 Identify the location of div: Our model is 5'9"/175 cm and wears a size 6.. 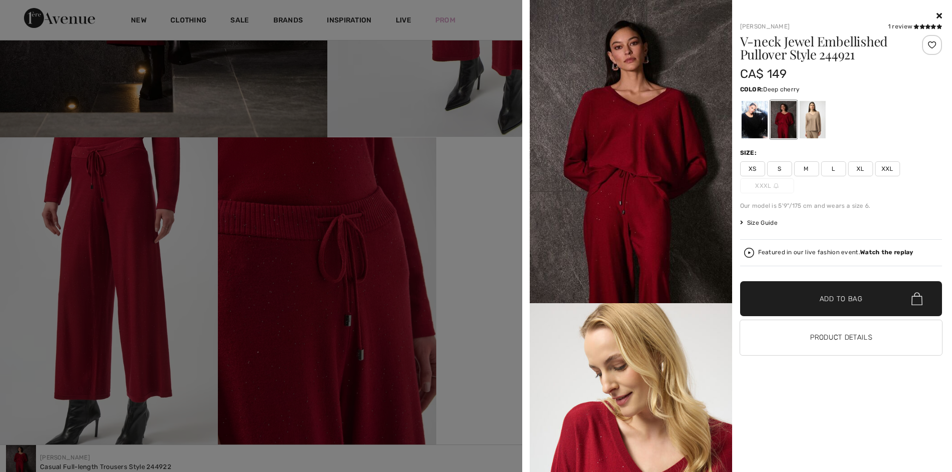
(841, 206).